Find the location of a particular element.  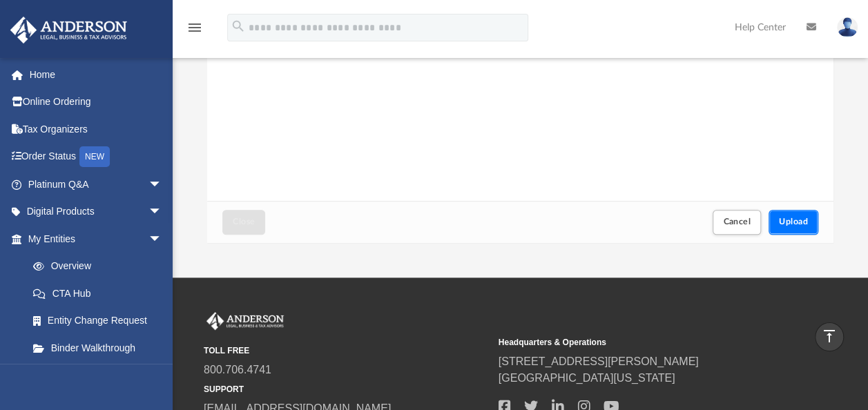

button: Cancel is located at coordinates (737, 222).